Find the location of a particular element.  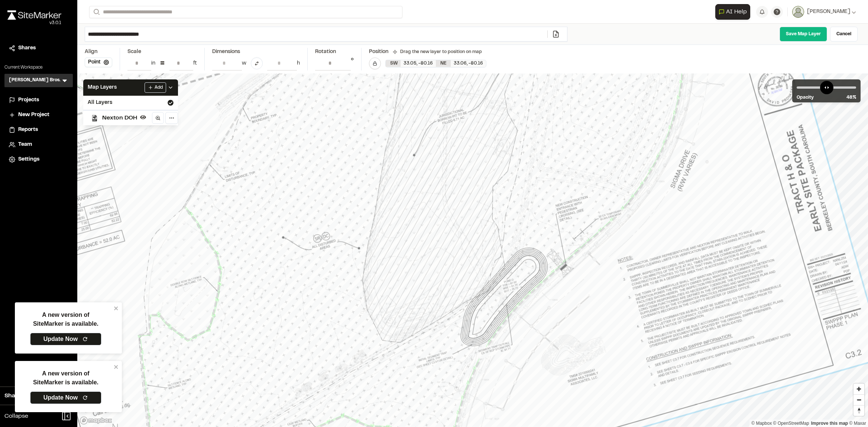

a: Maxar is located at coordinates (858, 424).